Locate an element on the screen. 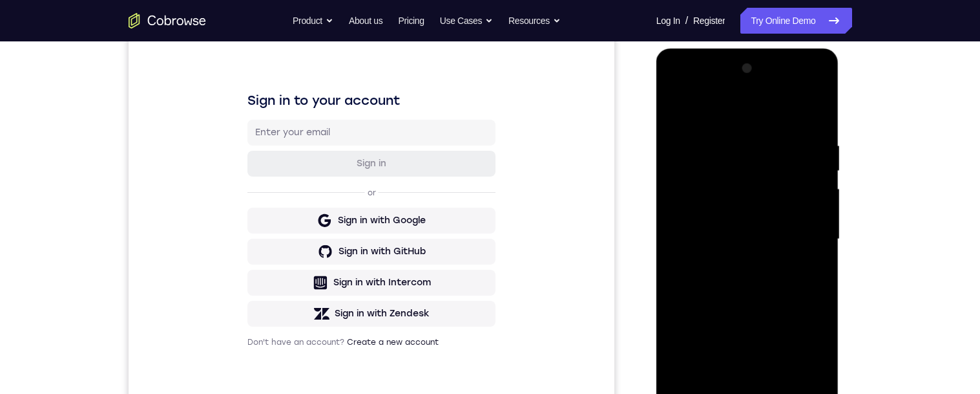 The image size is (980, 394). a: Register is located at coordinates (709, 21).